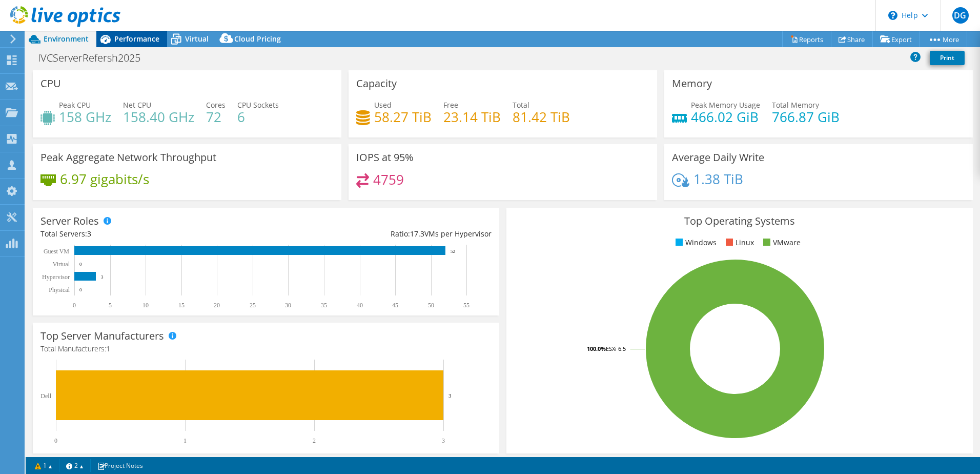 This screenshot has width=980, height=474. What do you see at coordinates (403, 117) in the screenshot?
I see `h4: 58.27 TiB` at bounding box center [403, 117].